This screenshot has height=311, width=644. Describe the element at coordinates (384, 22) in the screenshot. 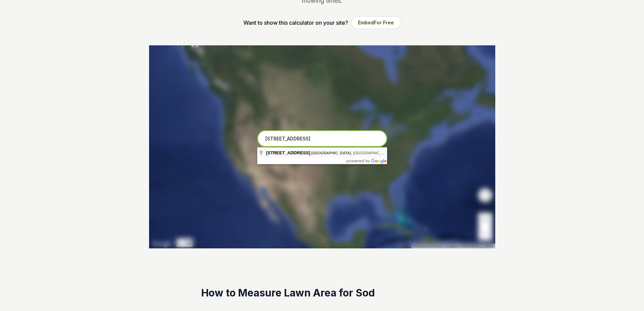

I see `span: For Free` at that location.